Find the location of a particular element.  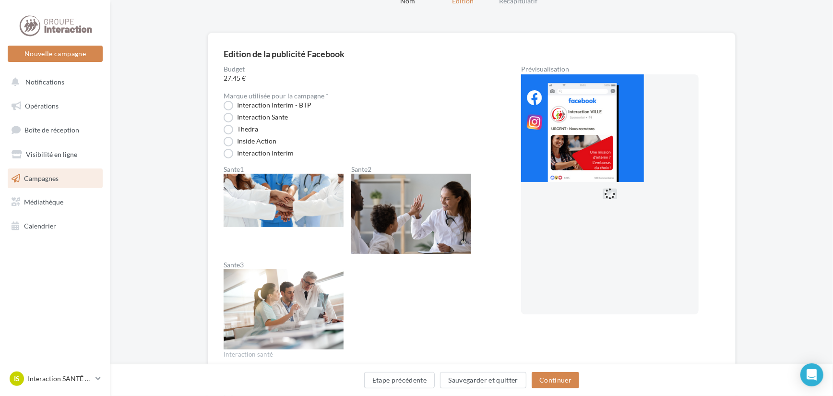

a: Opérations is located at coordinates (55, 106).